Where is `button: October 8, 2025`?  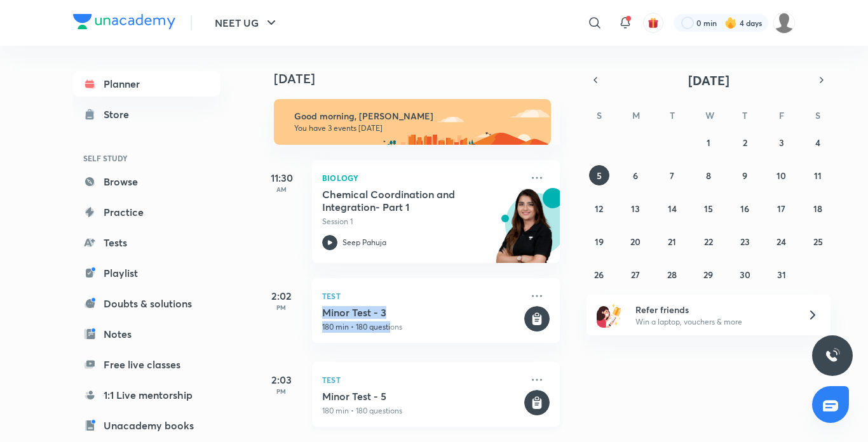 button: October 8, 2025 is located at coordinates (708, 175).